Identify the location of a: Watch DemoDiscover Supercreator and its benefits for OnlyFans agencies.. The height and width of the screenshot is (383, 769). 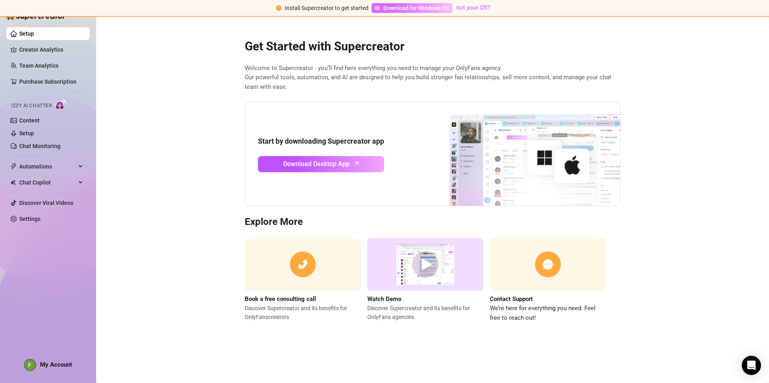
(425, 280).